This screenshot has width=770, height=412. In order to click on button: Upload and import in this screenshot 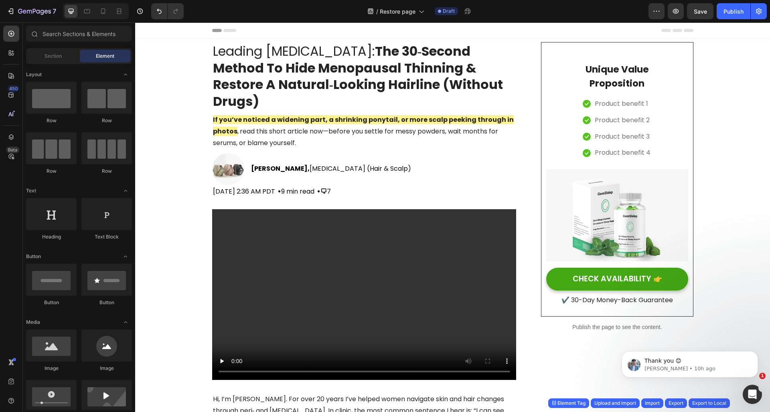, I will do `click(615, 403)`.